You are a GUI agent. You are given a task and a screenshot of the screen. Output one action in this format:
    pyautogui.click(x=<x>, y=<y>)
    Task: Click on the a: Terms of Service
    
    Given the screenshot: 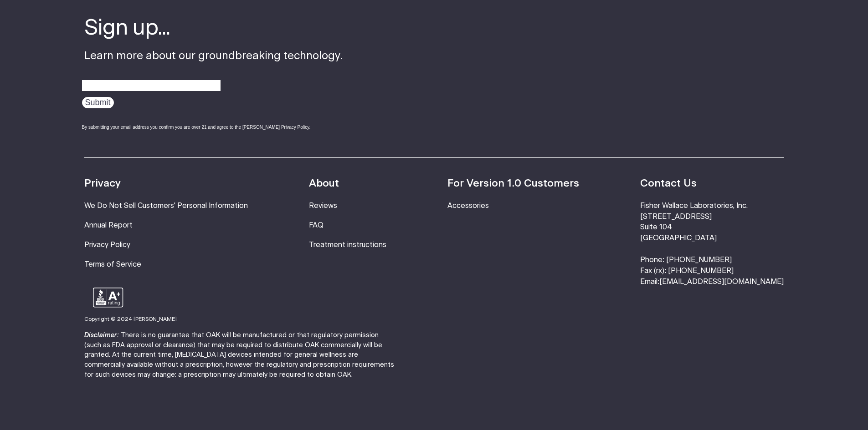 What is the action you would take?
    pyautogui.click(x=112, y=265)
    